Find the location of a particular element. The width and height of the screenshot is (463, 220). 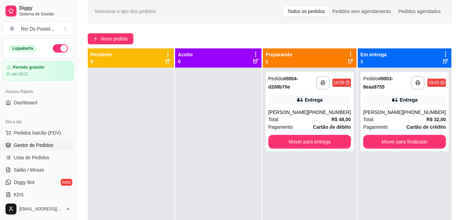

a: Lista de Pedidos is located at coordinates (38, 157).